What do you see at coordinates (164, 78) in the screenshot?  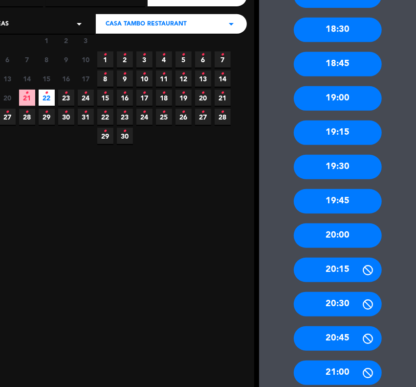 I see `span: 11` at bounding box center [164, 78].